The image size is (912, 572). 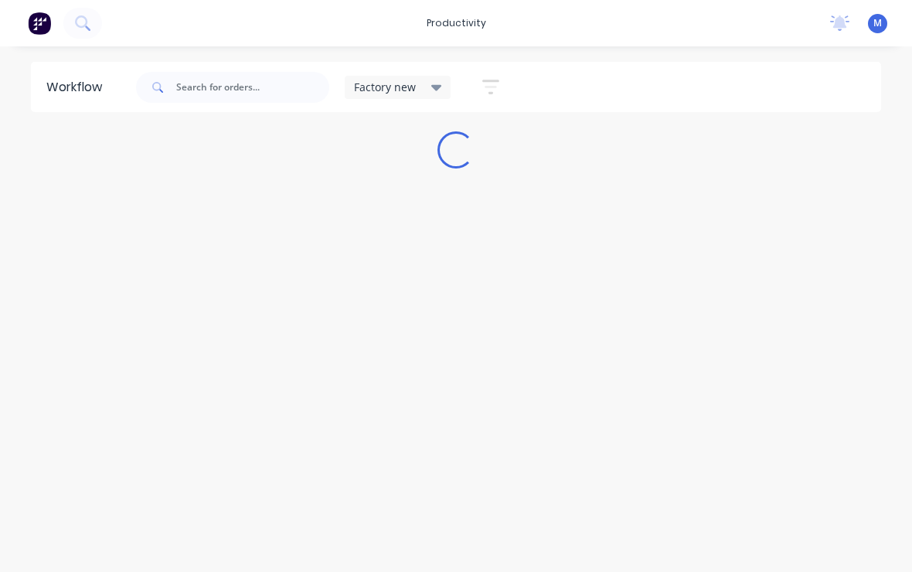 I want to click on img: Factory, so click(x=39, y=23).